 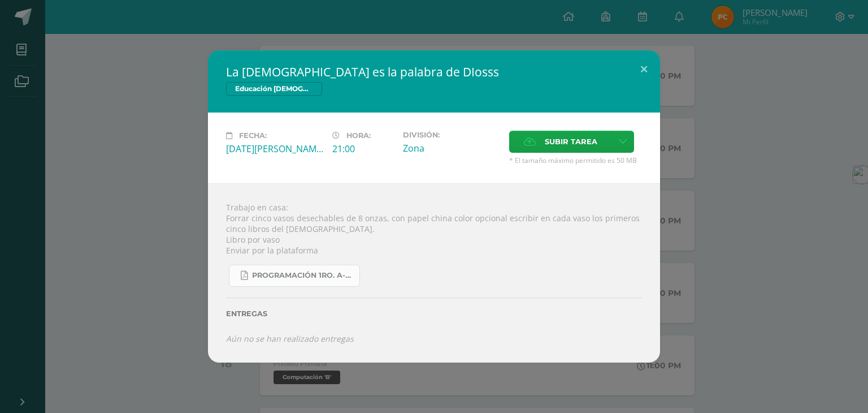 What do you see at coordinates (576, 160) in the screenshot?
I see `span: * El tamaño máximo permitido es 50 MB` at bounding box center [576, 160].